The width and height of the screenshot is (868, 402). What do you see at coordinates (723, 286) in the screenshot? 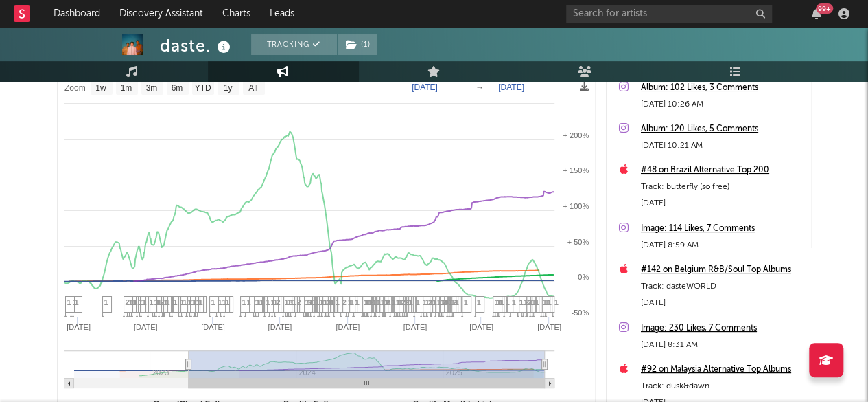
I see `div: Track: dasteWORLD` at bounding box center [723, 286].